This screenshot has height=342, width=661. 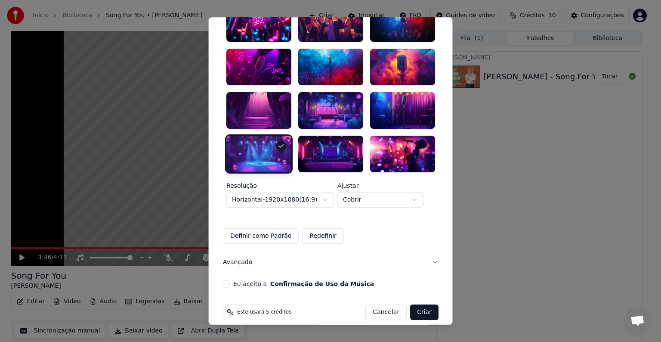 I want to click on label: Resolução, so click(x=280, y=185).